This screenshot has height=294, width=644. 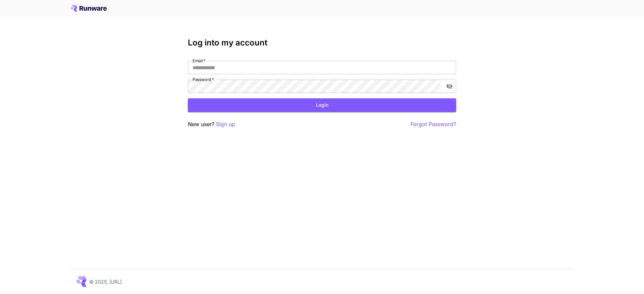 I want to click on button: Login, so click(x=322, y=105).